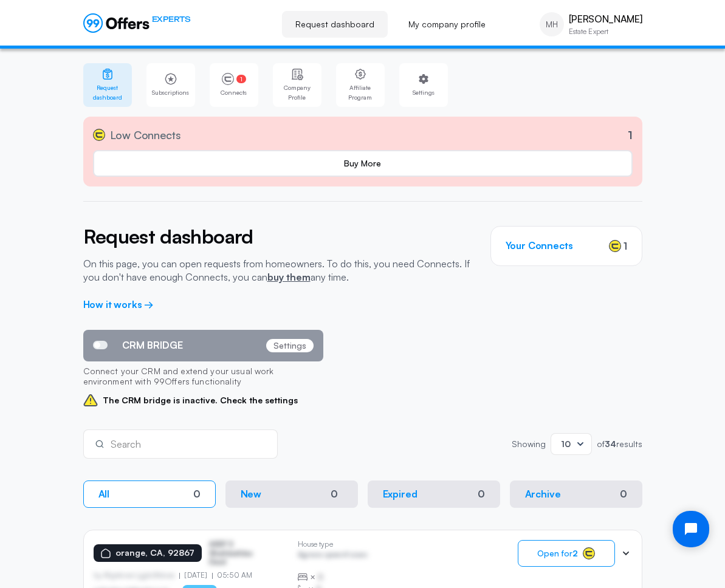  Describe the element at coordinates (290, 346) in the screenshot. I see `p: Settings` at that location.